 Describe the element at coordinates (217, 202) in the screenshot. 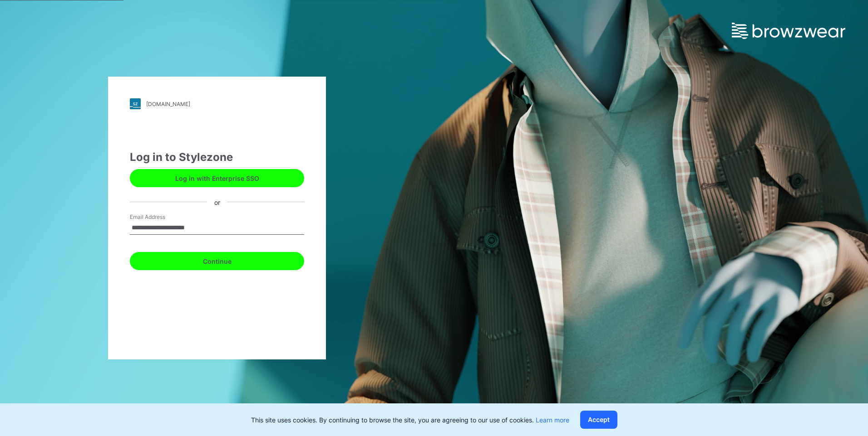

I see `div: or` at that location.